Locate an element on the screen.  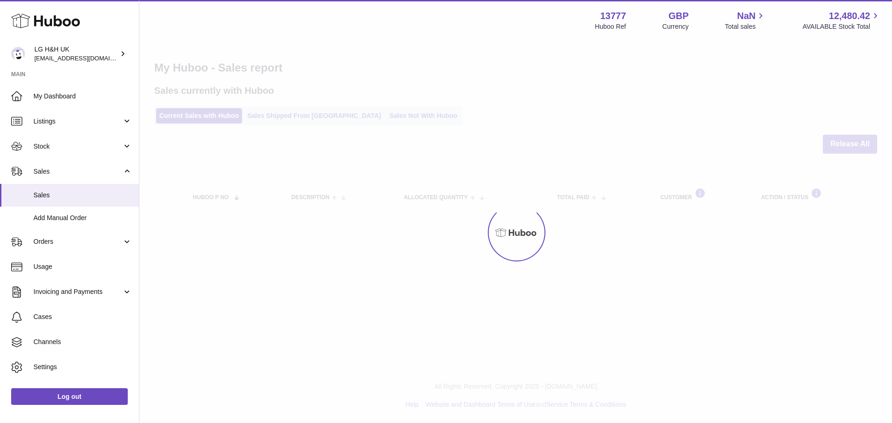
span: Cases is located at coordinates (83, 317).